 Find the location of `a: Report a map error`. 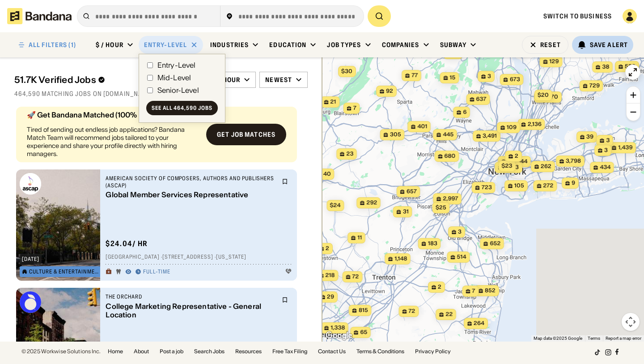

a: Report a map error is located at coordinates (623, 338).